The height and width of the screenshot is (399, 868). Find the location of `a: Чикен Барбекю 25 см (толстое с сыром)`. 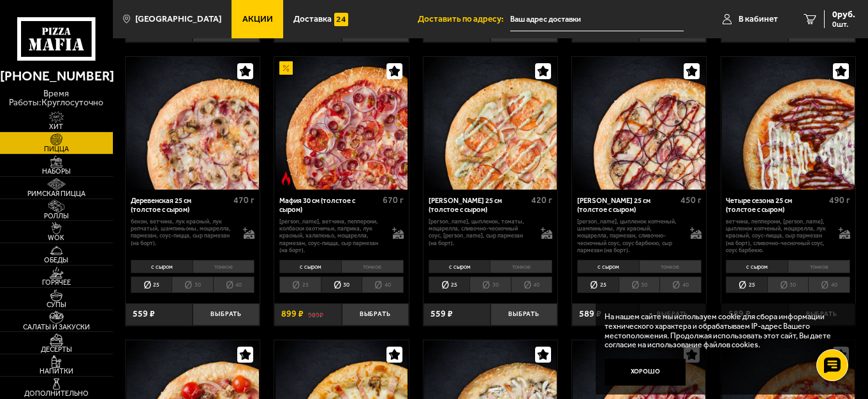

a: Чикен Барбекю 25 см (толстое с сыром) is located at coordinates (639, 123).